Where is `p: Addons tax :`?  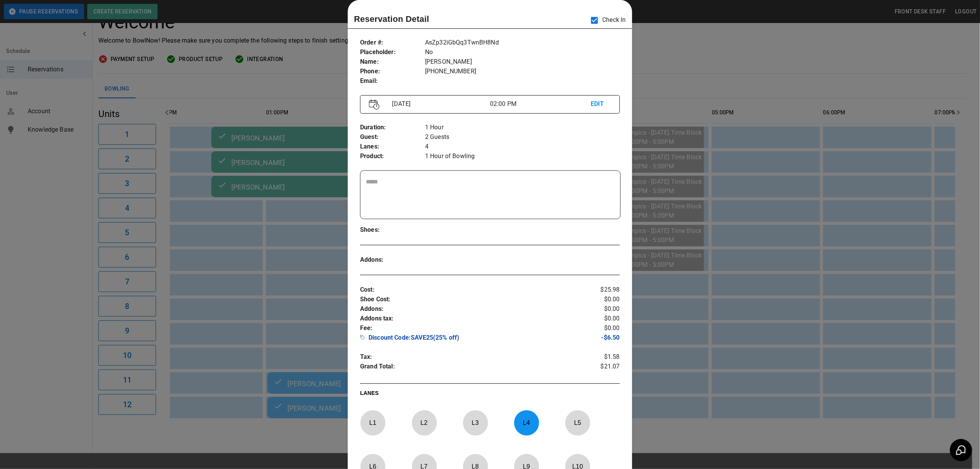
p: Addons tax : is located at coordinates (468, 319).